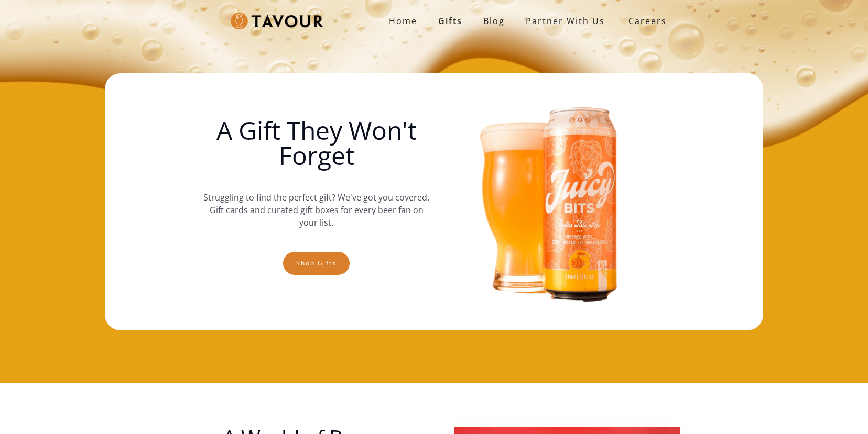  Describe the element at coordinates (648, 21) in the screenshot. I see `strong: Careers` at that location.